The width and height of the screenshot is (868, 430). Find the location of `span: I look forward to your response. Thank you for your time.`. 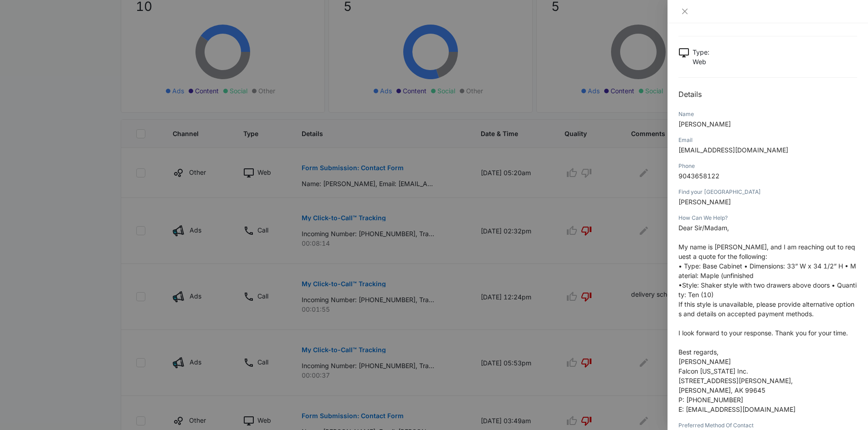

span: I look forward to your response. Thank you for your time. is located at coordinates (763, 333).